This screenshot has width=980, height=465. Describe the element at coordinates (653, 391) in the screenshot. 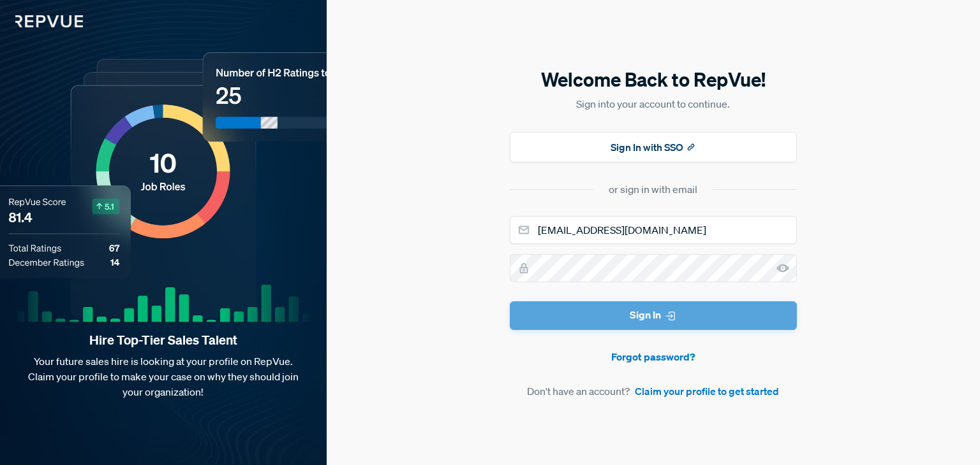

I see `article: Don't have an account?` at that location.